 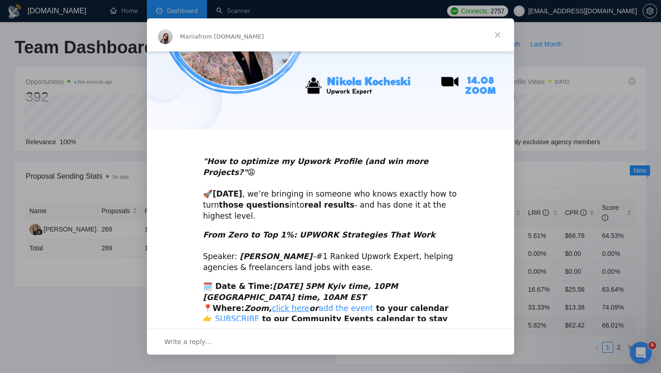 I want to click on span: Write a reply…, so click(x=188, y=341).